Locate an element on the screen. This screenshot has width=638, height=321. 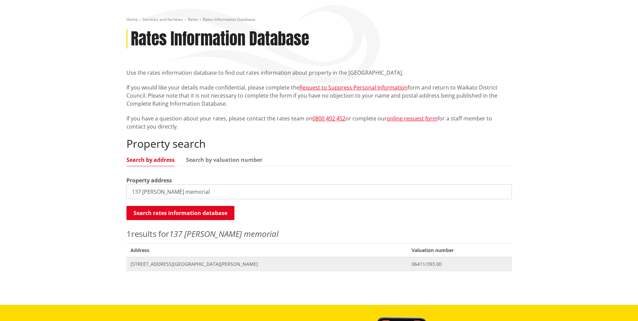
h1: Rates Information Database is located at coordinates (220, 39).